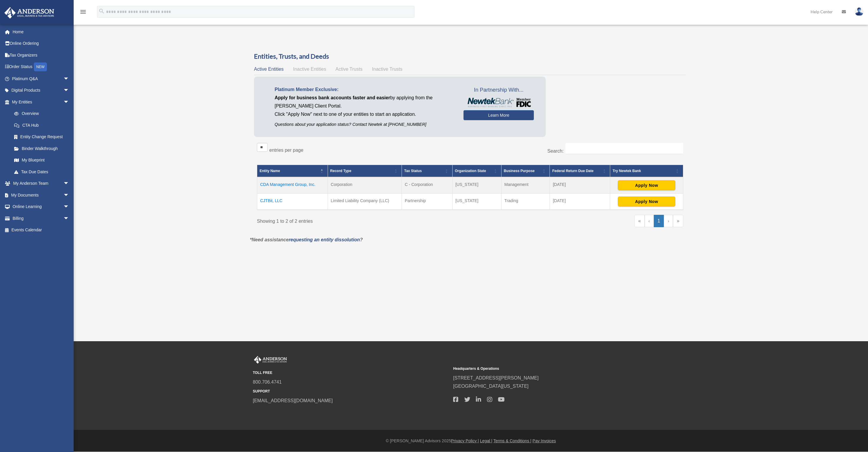  Describe the element at coordinates (470, 56) in the screenshot. I see `h3: Entities, Trusts, and Deeds` at that location.